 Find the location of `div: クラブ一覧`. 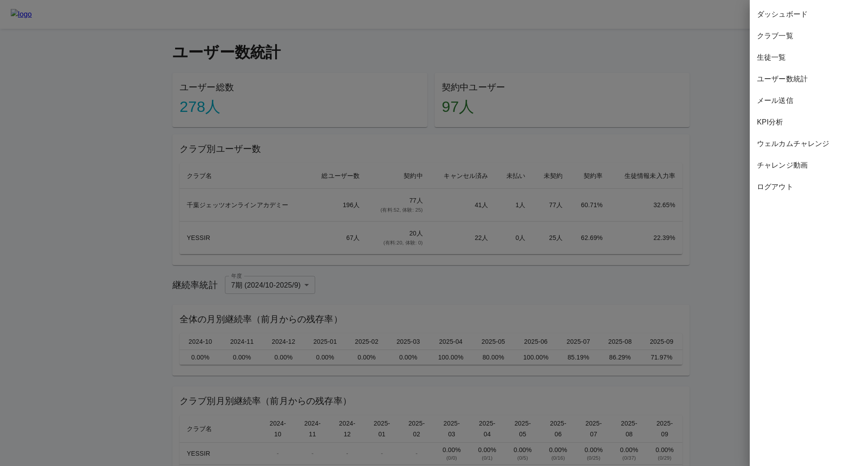

div: クラブ一覧 is located at coordinates (806, 36).